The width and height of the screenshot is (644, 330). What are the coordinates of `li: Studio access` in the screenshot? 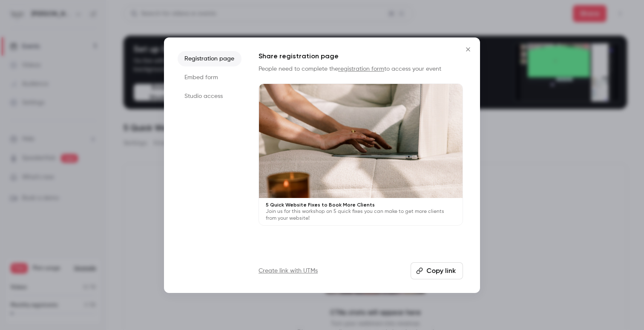 It's located at (210, 96).